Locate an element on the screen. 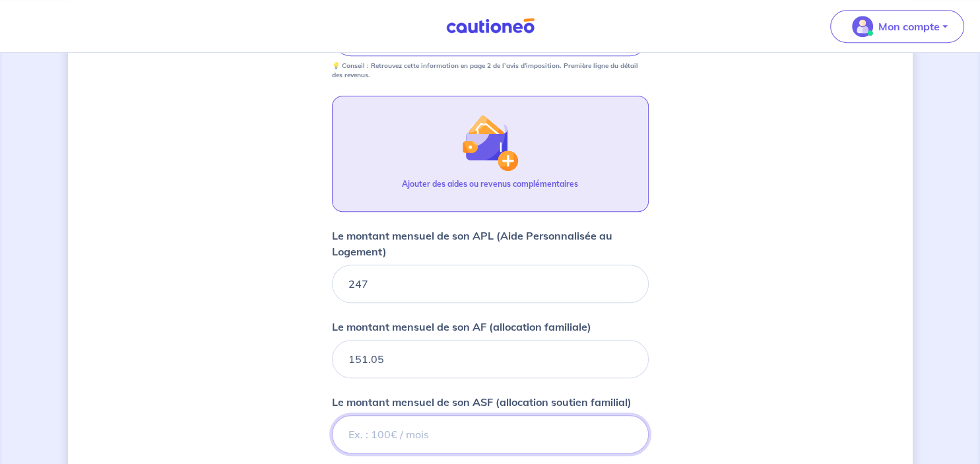  img: illu_account_valid_menu.svg is located at coordinates (863, 26).